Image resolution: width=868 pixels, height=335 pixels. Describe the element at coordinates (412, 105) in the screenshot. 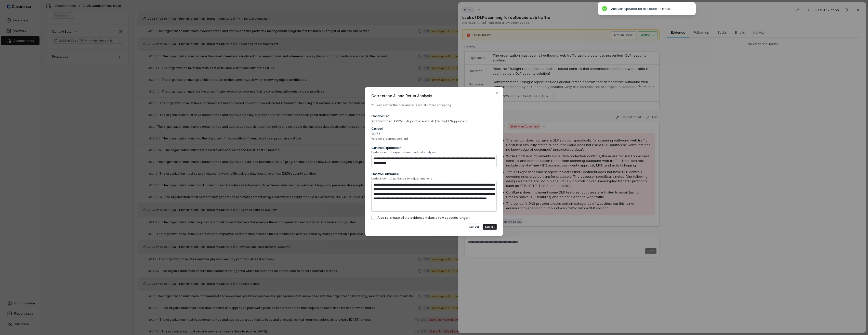

I see `span: You can review the new analysis result before accepting.` at that location.